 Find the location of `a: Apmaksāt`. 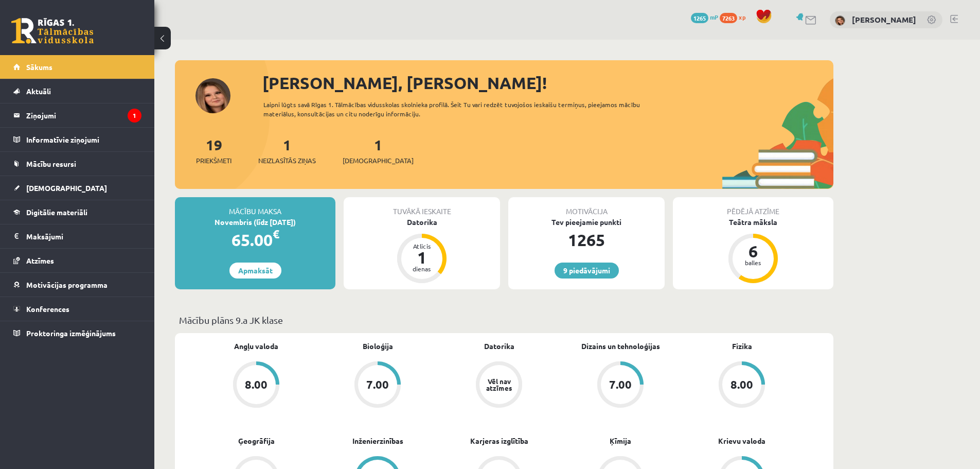

a: Apmaksāt is located at coordinates (255, 271).